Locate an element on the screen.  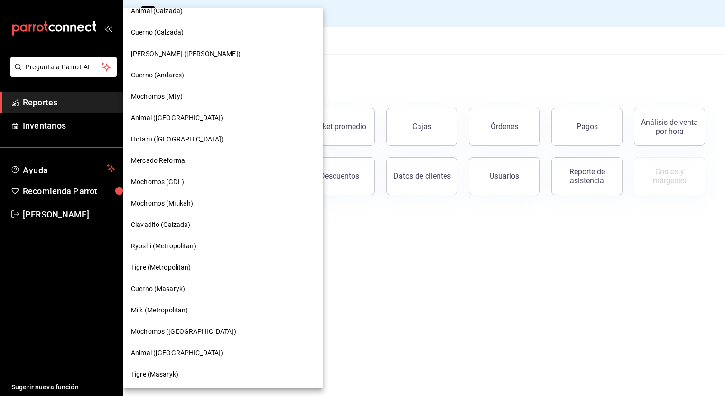
div: Mercado Reforma is located at coordinates (223, 160).